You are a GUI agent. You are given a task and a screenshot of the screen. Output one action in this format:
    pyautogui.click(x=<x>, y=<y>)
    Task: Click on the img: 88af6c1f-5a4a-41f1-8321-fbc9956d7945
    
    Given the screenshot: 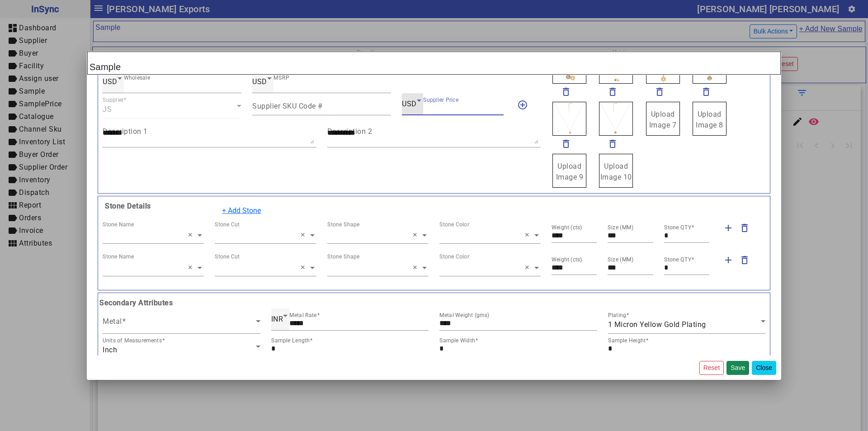 What is the action you would take?
    pyautogui.click(x=615, y=118)
    